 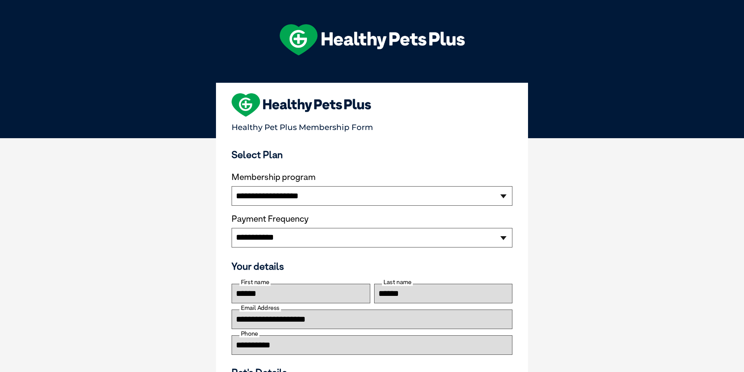 I want to click on h3: Your details, so click(x=372, y=266).